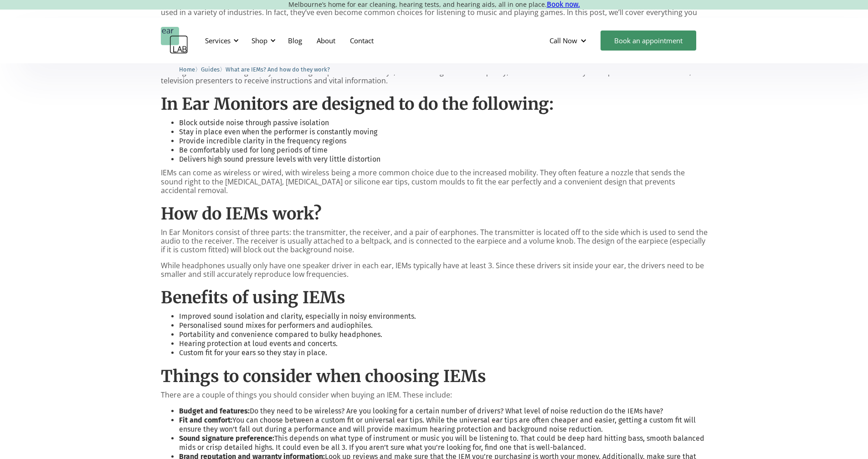  I want to click on li: Stay in place even when the performer is constantly moving, so click(443, 132).